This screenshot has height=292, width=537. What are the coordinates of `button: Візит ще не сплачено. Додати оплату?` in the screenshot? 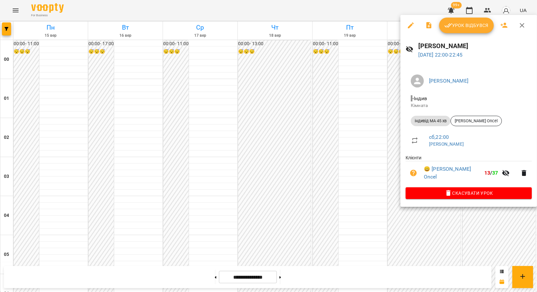 It's located at (414, 173).